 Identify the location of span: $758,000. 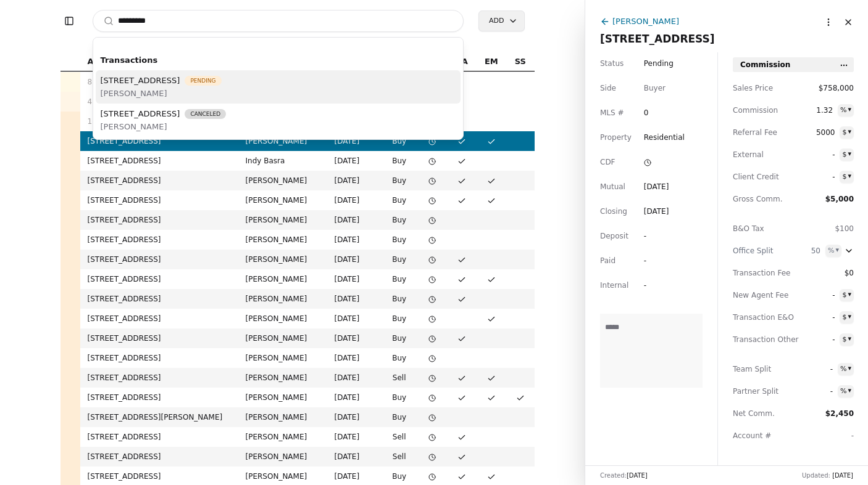
(836, 88).